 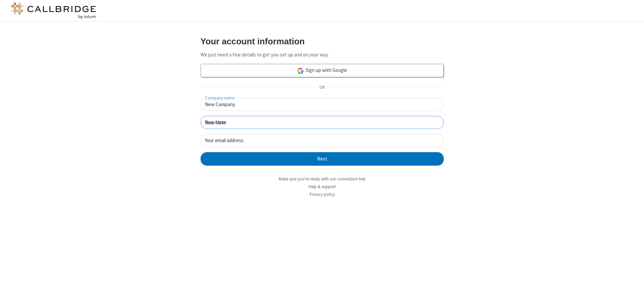 I want to click on p: We just need a few details to get you set up and on your way., so click(x=322, y=55).